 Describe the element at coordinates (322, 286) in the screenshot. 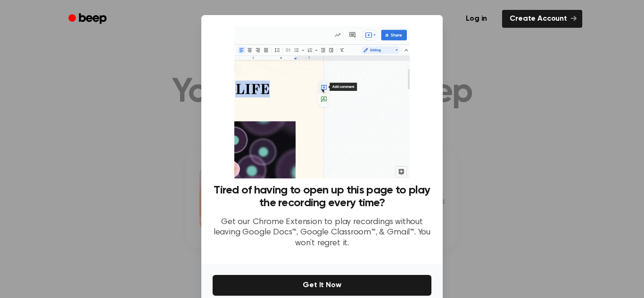

I see `button: Get It Now` at that location.